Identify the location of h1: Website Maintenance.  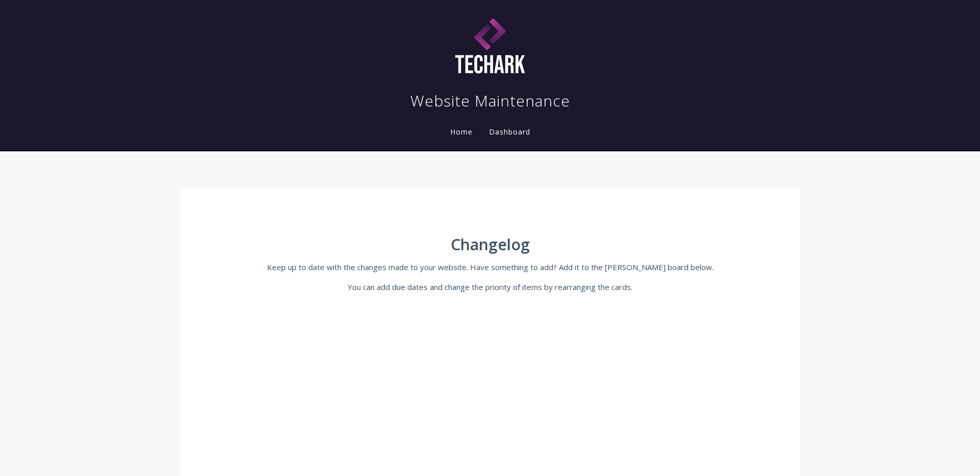
(490, 101).